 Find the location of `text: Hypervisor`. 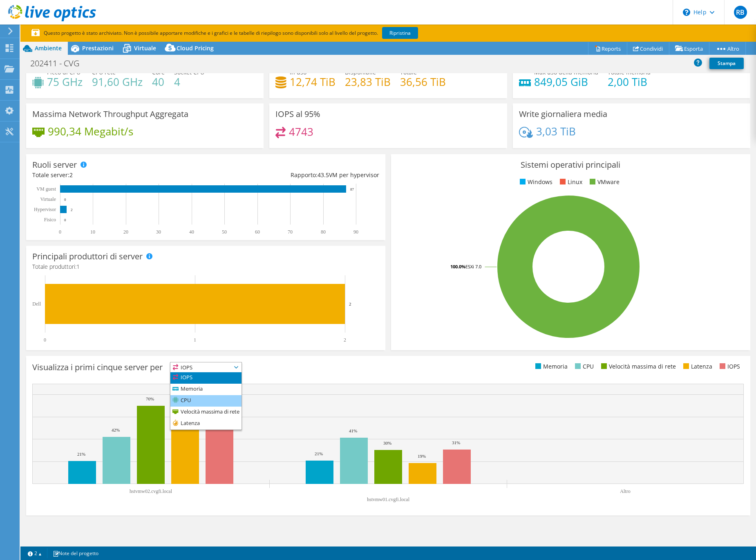

text: Hypervisor is located at coordinates (45, 209).